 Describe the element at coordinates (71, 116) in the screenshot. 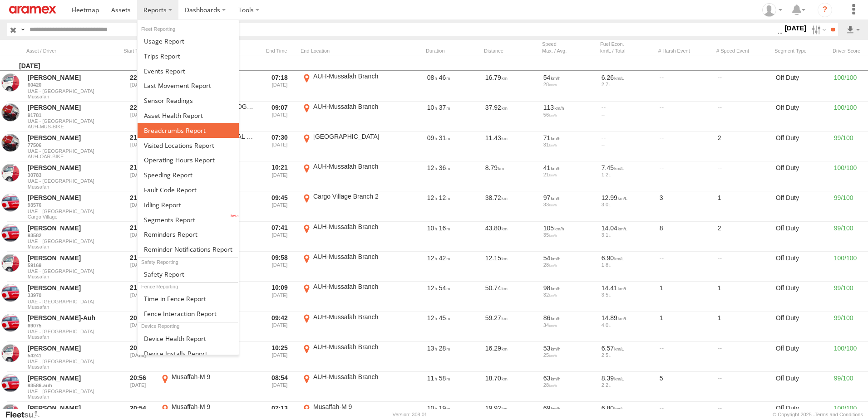

I see `a: 91781` at that location.